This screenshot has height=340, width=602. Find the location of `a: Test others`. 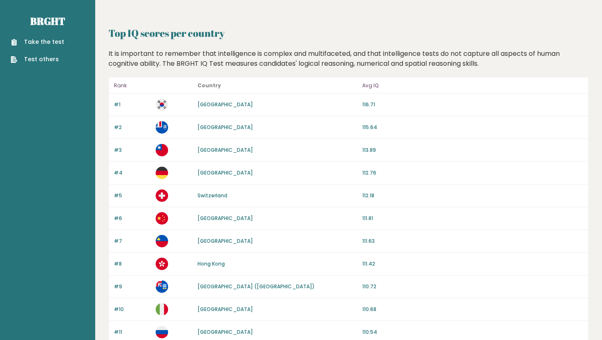

a: Test others is located at coordinates (37, 59).